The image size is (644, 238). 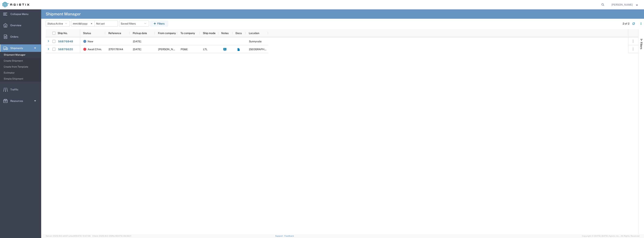 I want to click on span: David Rosales, so click(x=622, y=5).